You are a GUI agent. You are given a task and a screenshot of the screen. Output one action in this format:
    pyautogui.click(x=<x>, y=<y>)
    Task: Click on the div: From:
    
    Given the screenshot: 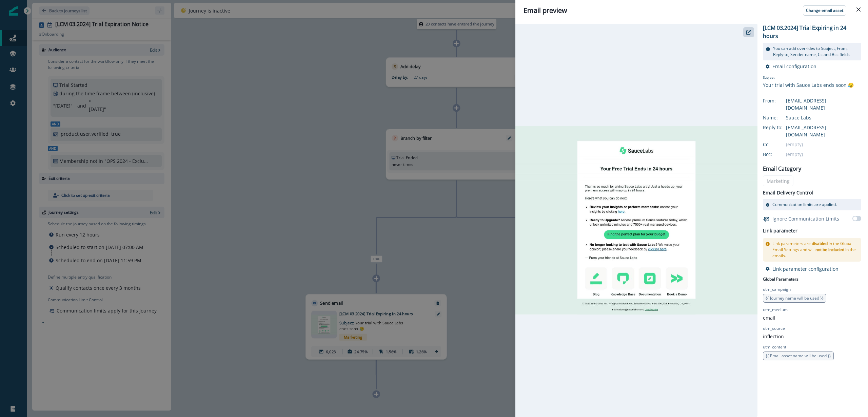 What is the action you would take?
    pyautogui.click(x=780, y=100)
    